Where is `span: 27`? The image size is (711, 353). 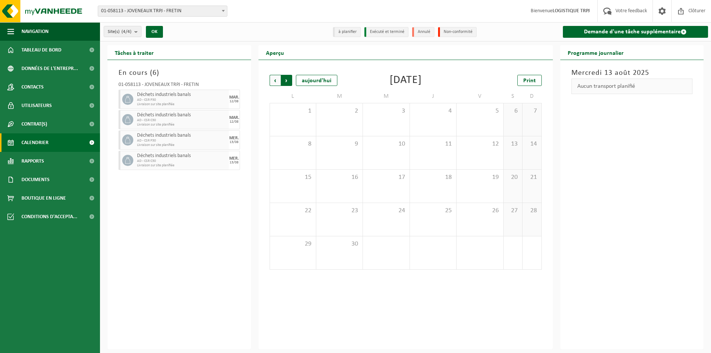 span: 27 is located at coordinates (513, 211).